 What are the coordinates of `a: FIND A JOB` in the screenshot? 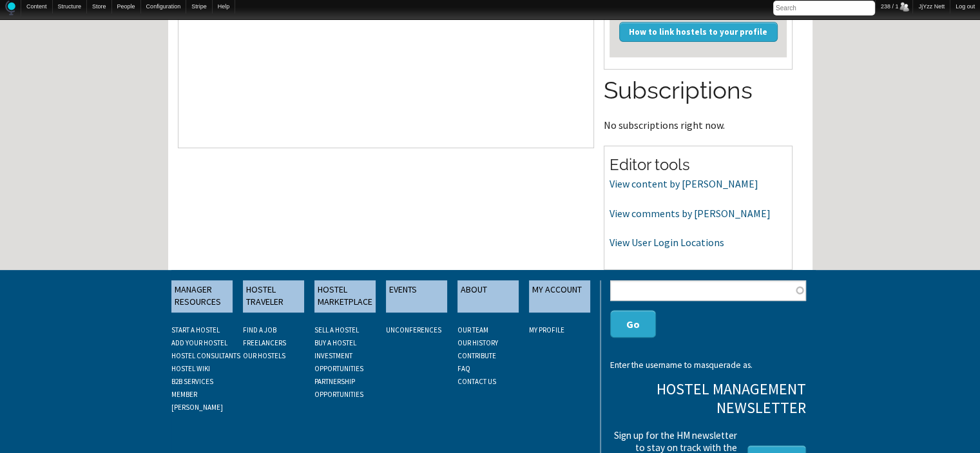 It's located at (260, 330).